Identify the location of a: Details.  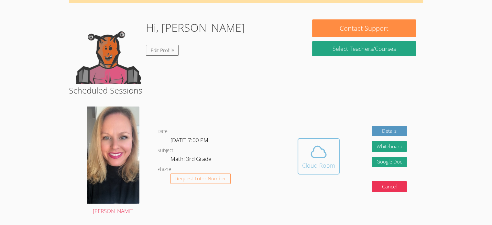
(389, 131).